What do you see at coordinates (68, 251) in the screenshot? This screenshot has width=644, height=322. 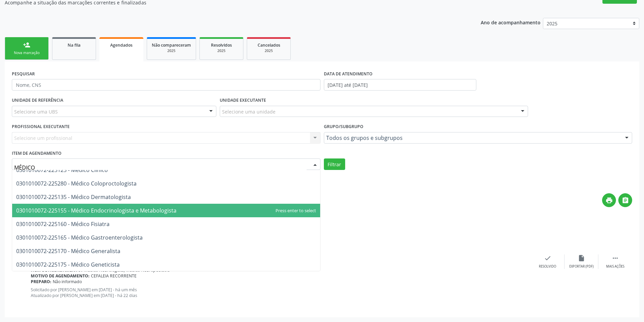 I see `span: 0301010072-225170 - Médico Generalista` at bounding box center [68, 251].